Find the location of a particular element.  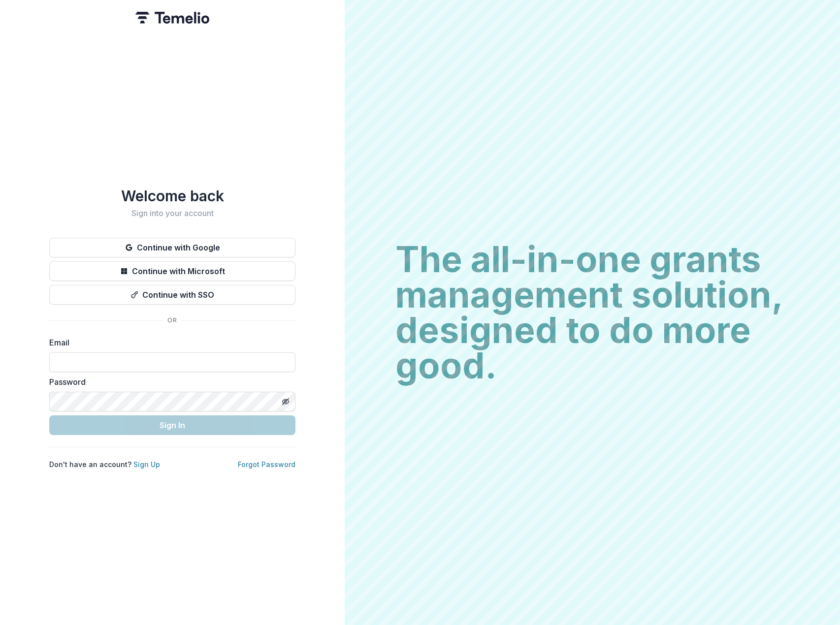

label: Email is located at coordinates (169, 342).